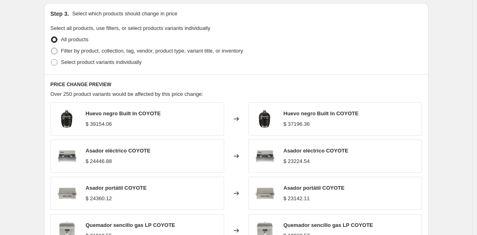 Image resolution: width=477 pixels, height=235 pixels. What do you see at coordinates (297, 161) in the screenshot?
I see `div: $ 23224.54` at bounding box center [297, 161].